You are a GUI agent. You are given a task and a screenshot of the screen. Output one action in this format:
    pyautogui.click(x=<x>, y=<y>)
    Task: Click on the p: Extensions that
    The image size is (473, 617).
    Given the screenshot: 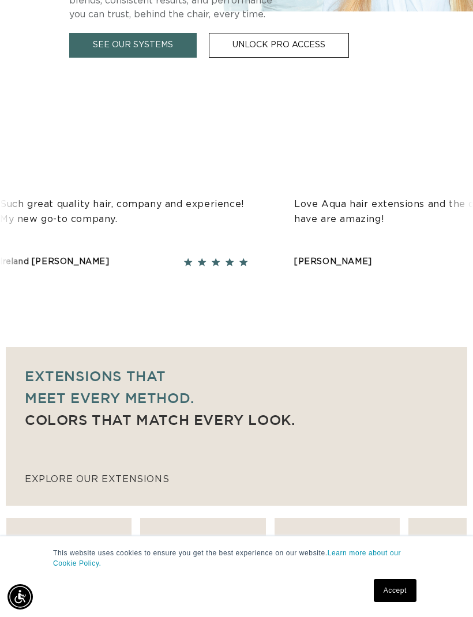 What is the action you would take?
    pyautogui.click(x=237, y=376)
    